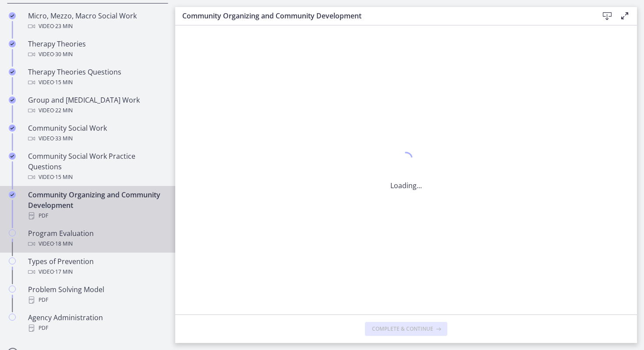  What do you see at coordinates (383, 16) in the screenshot?
I see `h3: Community Organizing and Community Development` at bounding box center [383, 16].